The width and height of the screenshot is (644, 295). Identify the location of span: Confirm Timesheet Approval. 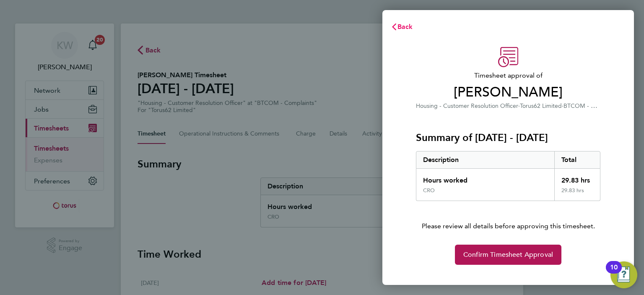
(508, 255).